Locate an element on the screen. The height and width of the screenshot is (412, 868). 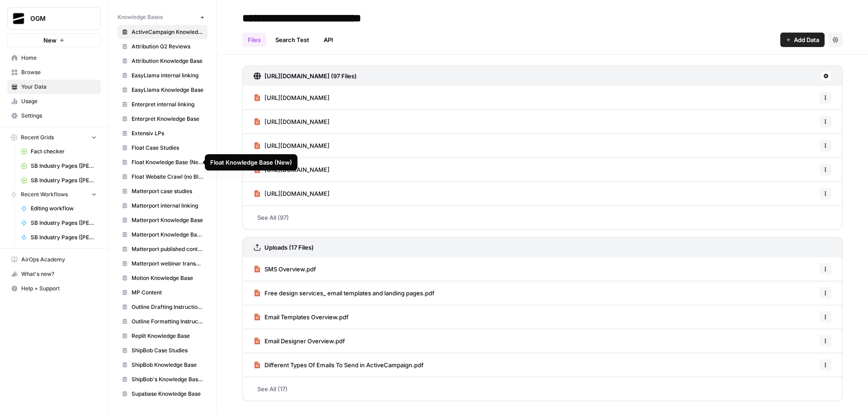
button: What's new? is located at coordinates (54, 274).